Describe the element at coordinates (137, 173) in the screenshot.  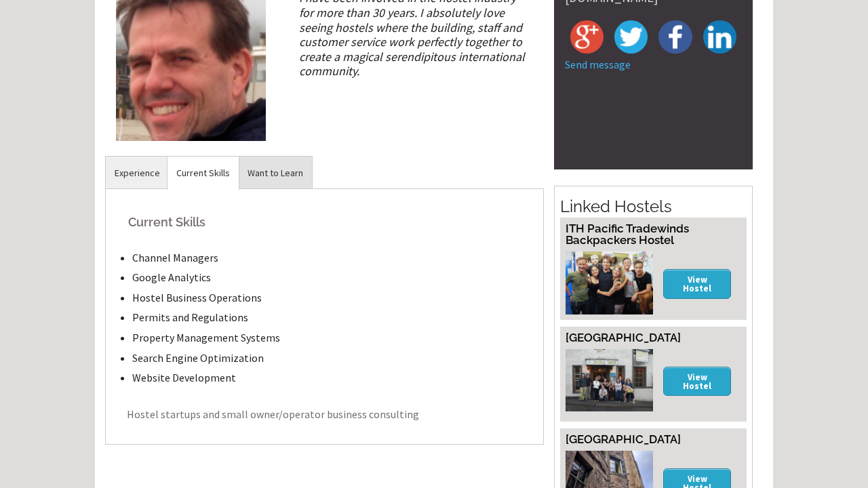
I see `a: Experience` at that location.